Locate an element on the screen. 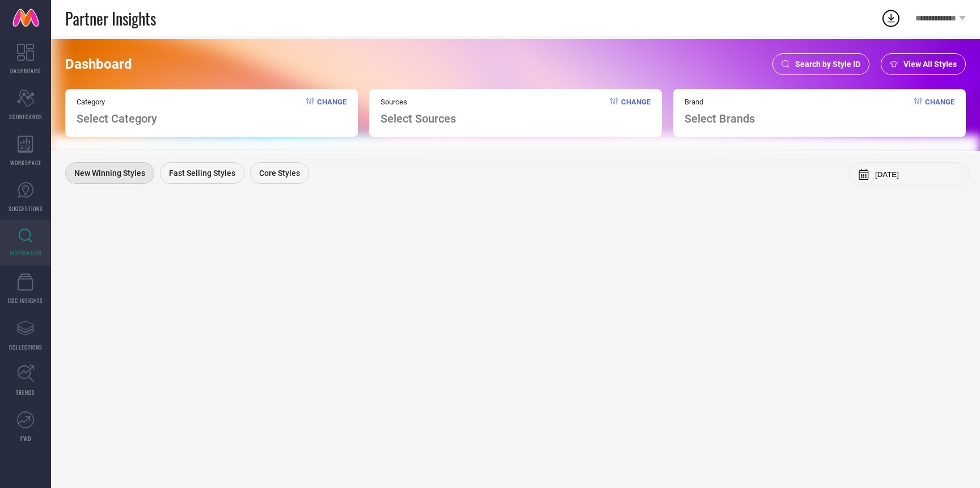  span: DASHBOARD is located at coordinates (26, 71).